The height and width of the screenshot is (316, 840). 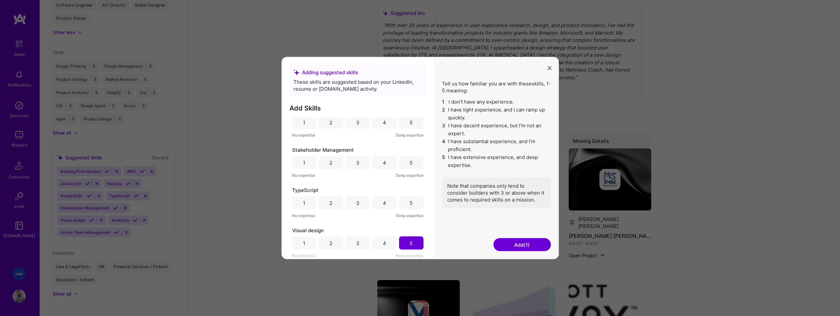 What do you see at coordinates (420, 158) in the screenshot?
I see `div: modal` at bounding box center [420, 158].